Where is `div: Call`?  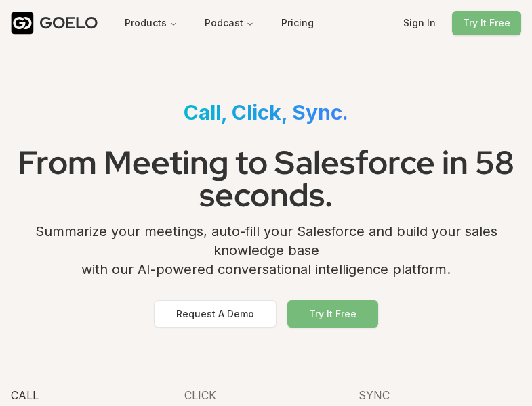 div: Call is located at coordinates (92, 396).